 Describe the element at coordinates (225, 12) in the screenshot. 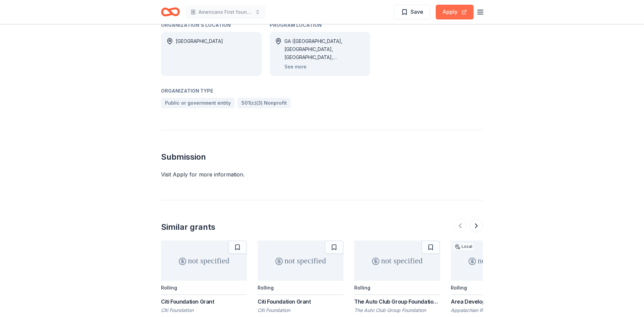

I see `button: Americans First foundation Inc.` at that location.